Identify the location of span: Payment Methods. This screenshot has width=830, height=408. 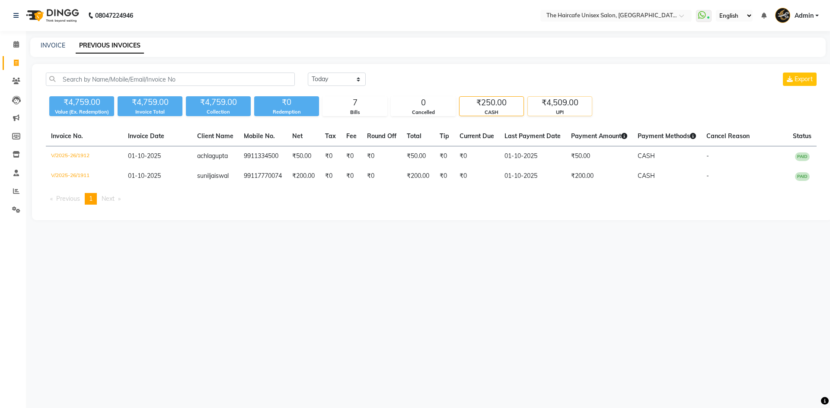
(666, 136).